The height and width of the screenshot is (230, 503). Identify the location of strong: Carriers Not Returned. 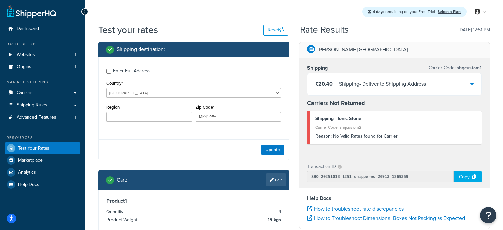
(336, 103).